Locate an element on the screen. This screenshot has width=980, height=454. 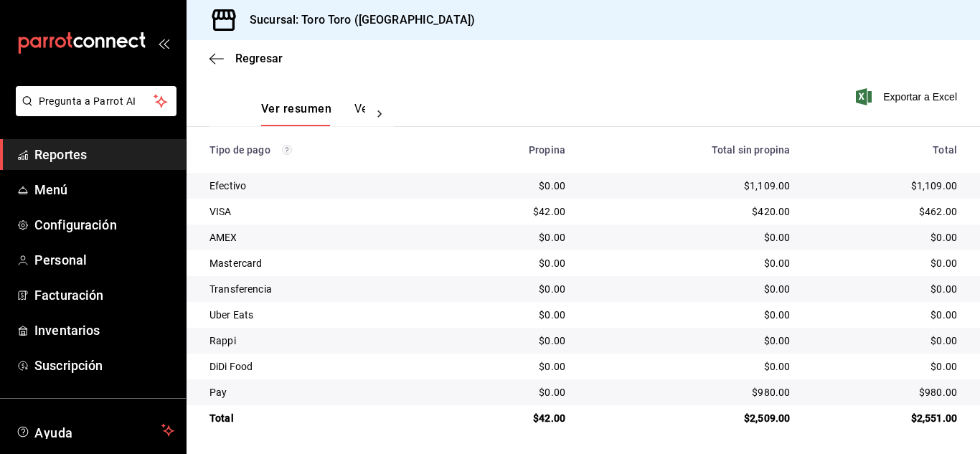
div: Total sin propina is located at coordinates (689, 150).